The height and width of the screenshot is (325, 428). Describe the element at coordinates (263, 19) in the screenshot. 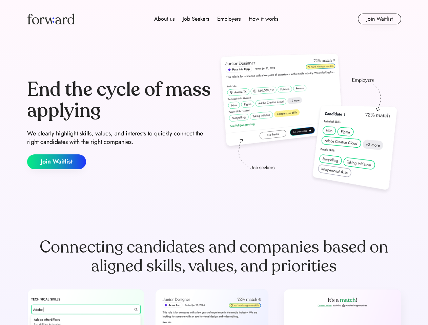

I see `div: How it works` at that location.